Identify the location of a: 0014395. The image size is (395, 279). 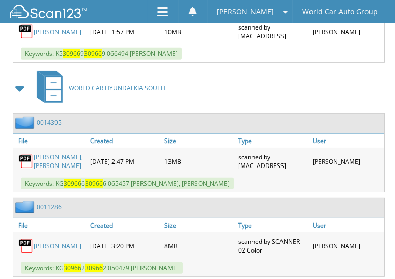
(49, 122).